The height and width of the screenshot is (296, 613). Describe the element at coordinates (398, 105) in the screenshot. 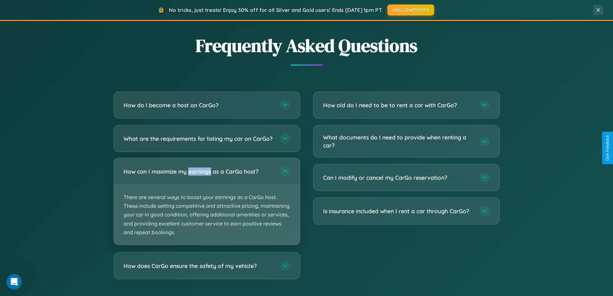

I see `h3: How old do I need to be to rent a car with CarGo?` at that location.